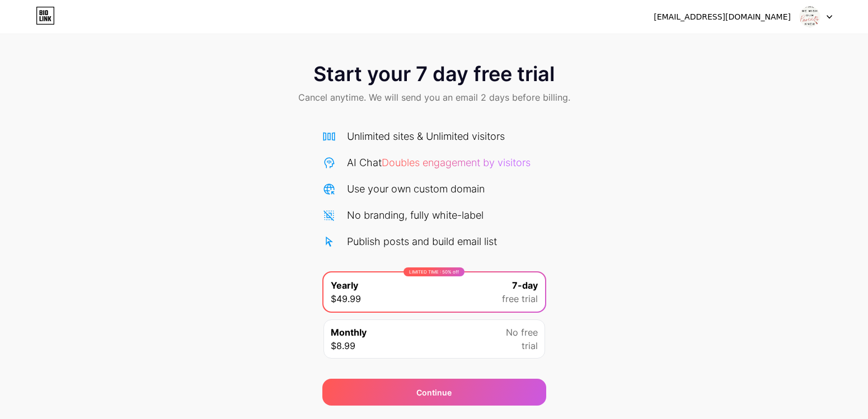 The image size is (868, 419). I want to click on div: LIMITED TIME : 50% off, so click(434, 272).